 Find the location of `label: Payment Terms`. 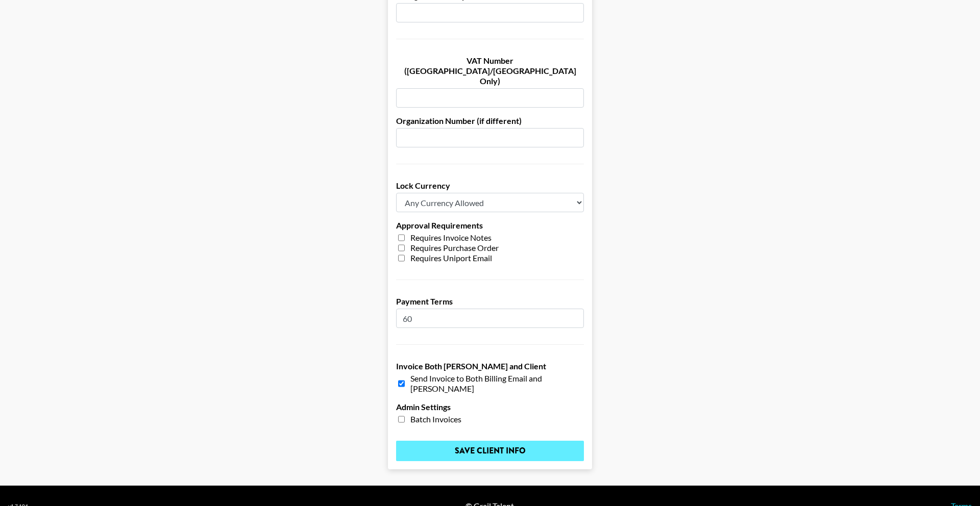

label: Payment Terms is located at coordinates (490, 301).